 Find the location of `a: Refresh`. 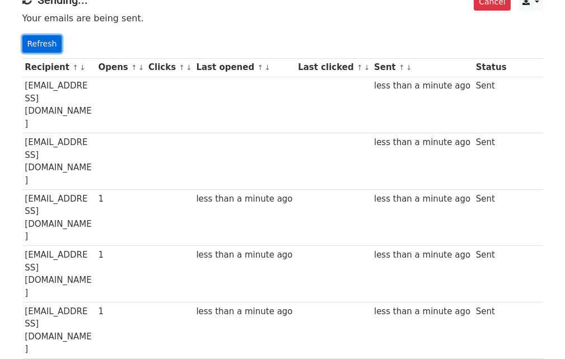

a: Refresh is located at coordinates (42, 44).